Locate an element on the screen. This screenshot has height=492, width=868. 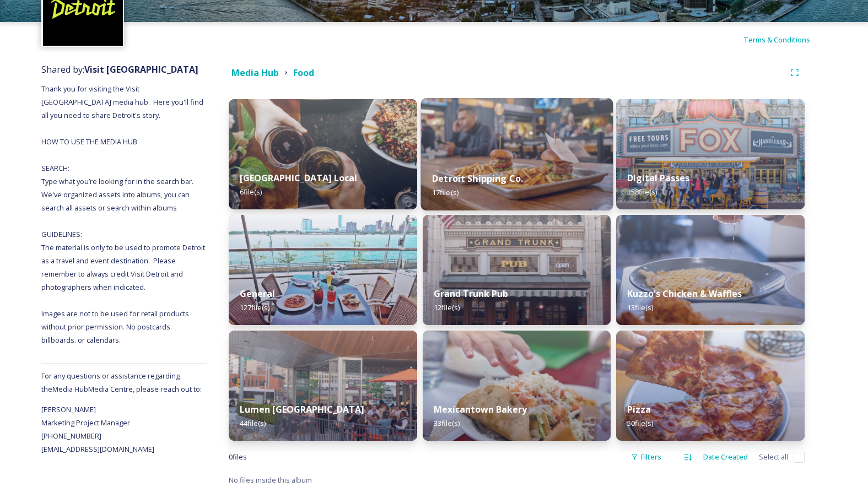
a: Terms & Conditions is located at coordinates (785, 39).